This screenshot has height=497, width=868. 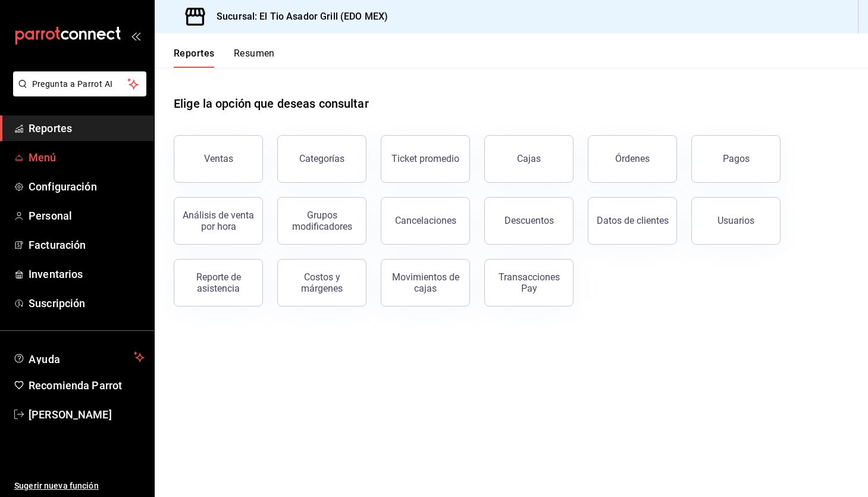 I want to click on div: Órdenes, so click(x=632, y=158).